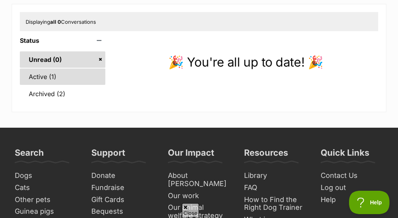 This screenshot has height=218, width=398. Describe the element at coordinates (29, 155) in the screenshot. I see `h3: Search` at that location.